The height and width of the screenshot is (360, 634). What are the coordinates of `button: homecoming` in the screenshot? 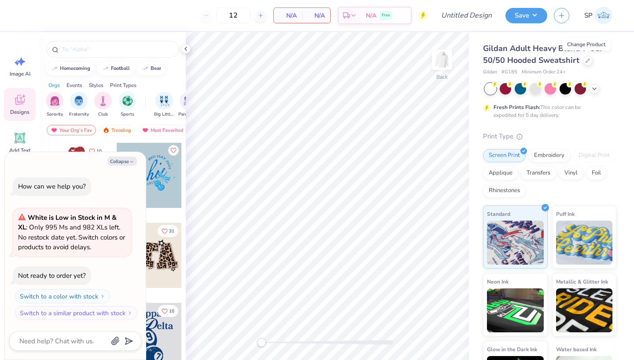 It's located at (70, 69).